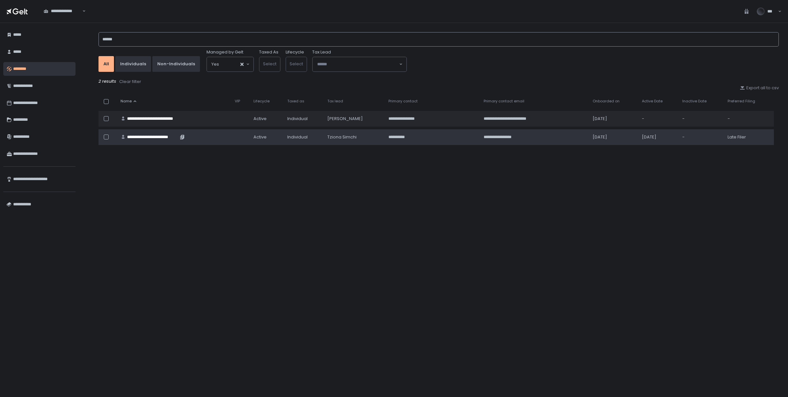 The image size is (788, 397). What do you see at coordinates (439, 82) in the screenshot?
I see `div: 2 results` at bounding box center [439, 82].